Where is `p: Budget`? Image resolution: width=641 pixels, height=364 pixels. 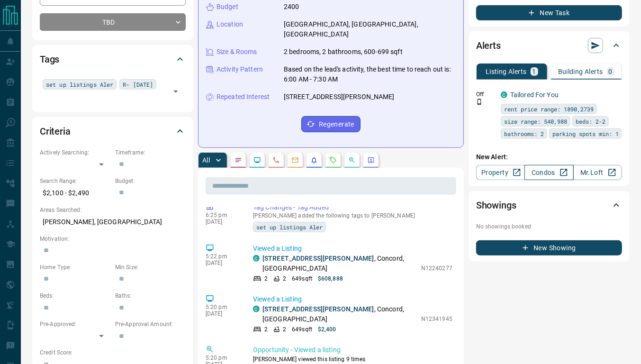 p: Budget is located at coordinates (227, 7).